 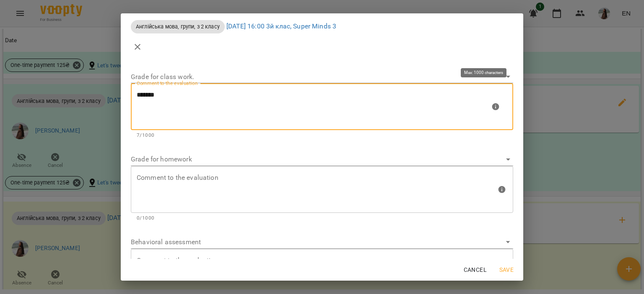 What do you see at coordinates (137, 47) in the screenshot?
I see `button: close` at bounding box center [137, 47].